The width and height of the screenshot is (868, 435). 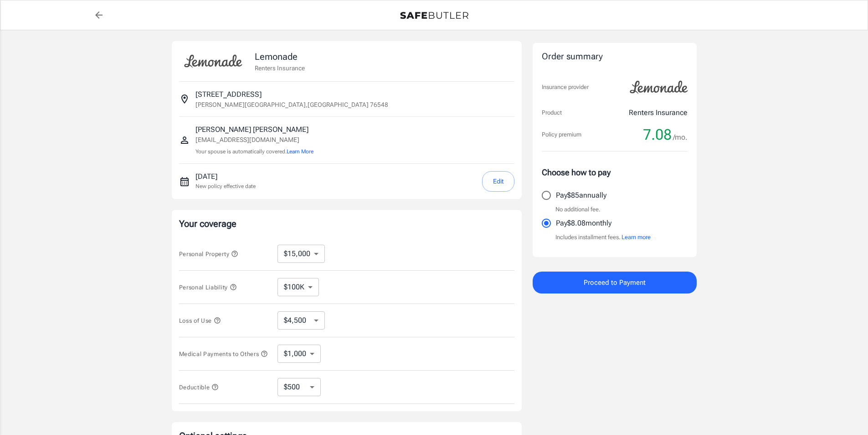 What do you see at coordinates (552, 113) in the screenshot?
I see `p: Product` at bounding box center [552, 113].